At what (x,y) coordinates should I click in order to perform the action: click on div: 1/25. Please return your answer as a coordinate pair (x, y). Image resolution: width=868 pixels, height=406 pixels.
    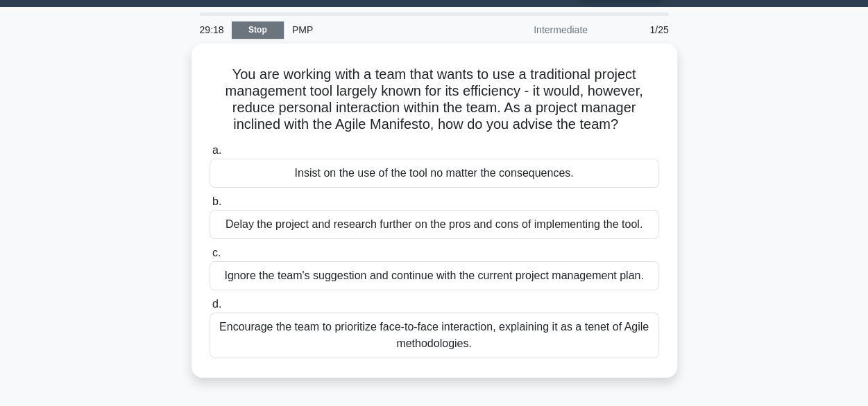
    Looking at the image, I should click on (636, 30).